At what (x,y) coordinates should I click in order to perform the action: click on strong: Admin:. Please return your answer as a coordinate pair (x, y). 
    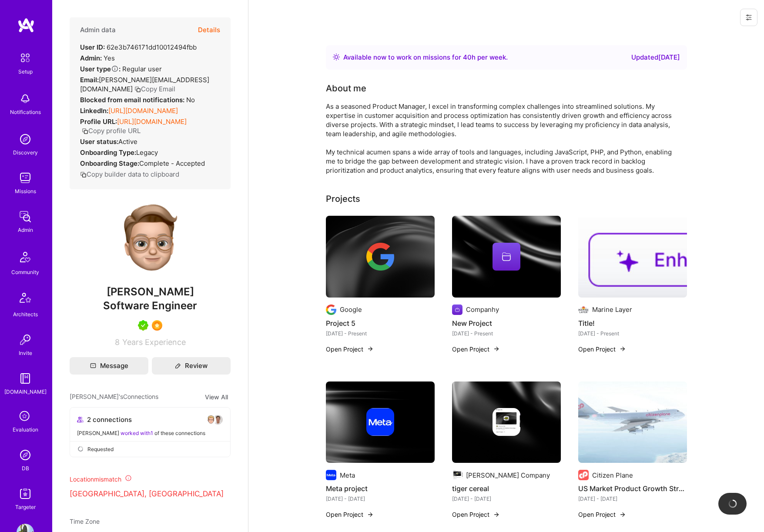
    Looking at the image, I should click on (91, 58).